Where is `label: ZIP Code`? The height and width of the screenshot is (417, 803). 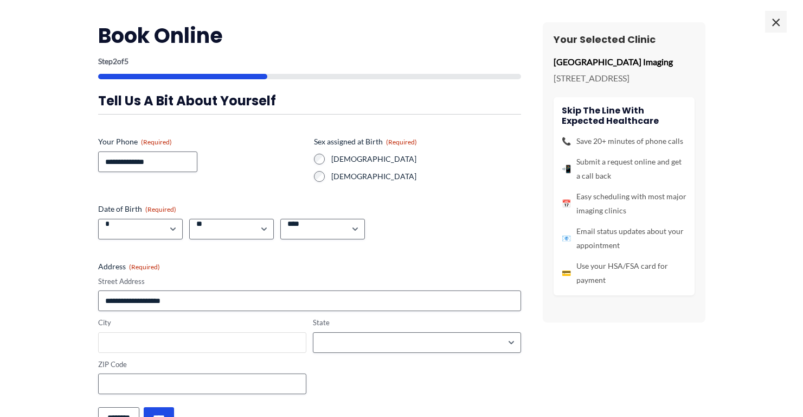
label: ZIP Code is located at coordinates (202, 364).